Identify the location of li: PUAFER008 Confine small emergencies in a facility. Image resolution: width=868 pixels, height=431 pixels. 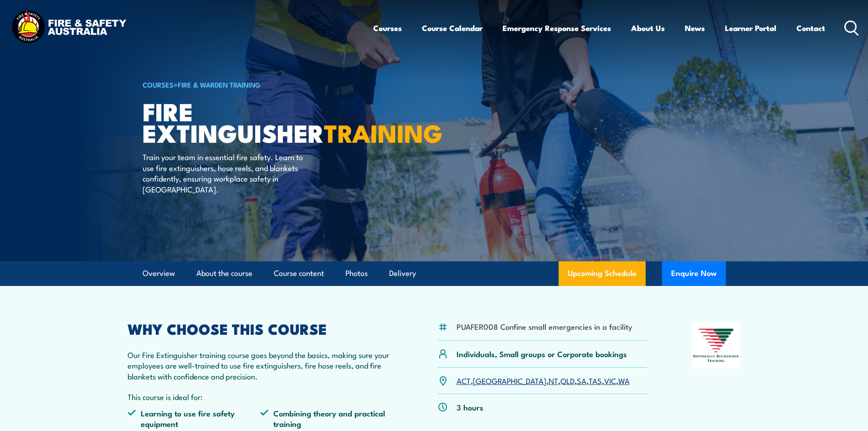
(544, 326).